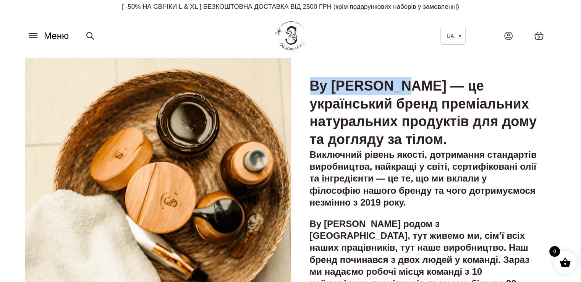 This screenshot has height=282, width=581. Describe the element at coordinates (450, 36) in the screenshot. I see `span: UA` at that location.